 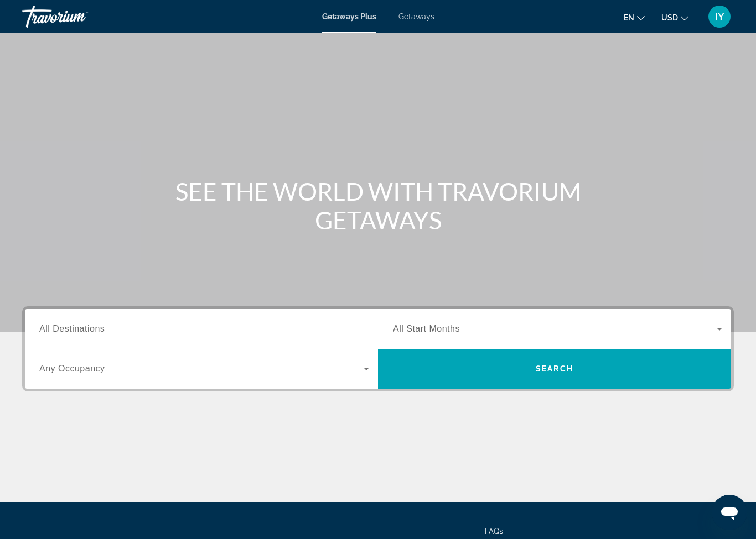 What do you see at coordinates (77, 17) in the screenshot?
I see `a: Travorium` at bounding box center [77, 17].